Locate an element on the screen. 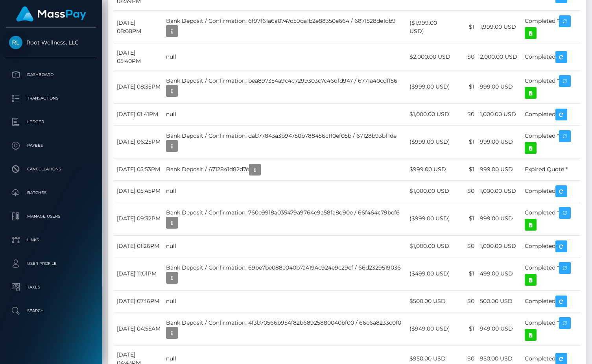 The width and height of the screenshot is (592, 364). p: Search is located at coordinates (51, 311).